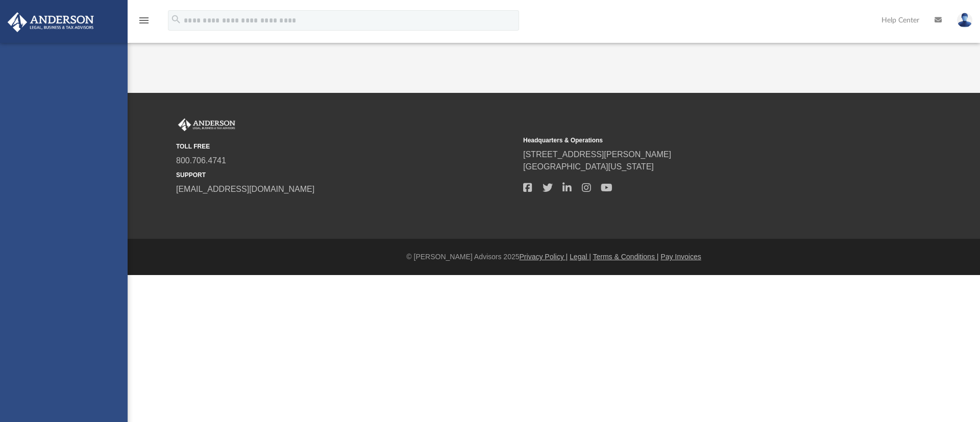  I want to click on small: SUPPORT, so click(346, 175).